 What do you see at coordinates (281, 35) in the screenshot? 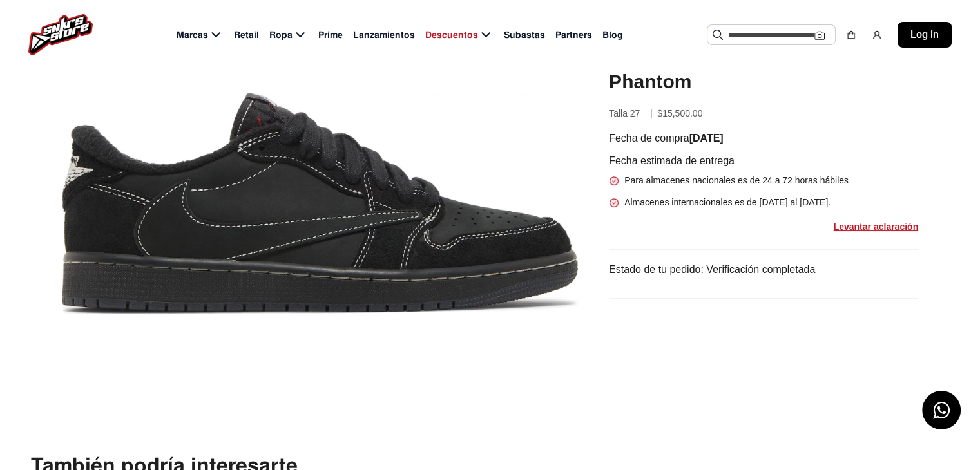
I see `span: Ropa` at bounding box center [281, 35].